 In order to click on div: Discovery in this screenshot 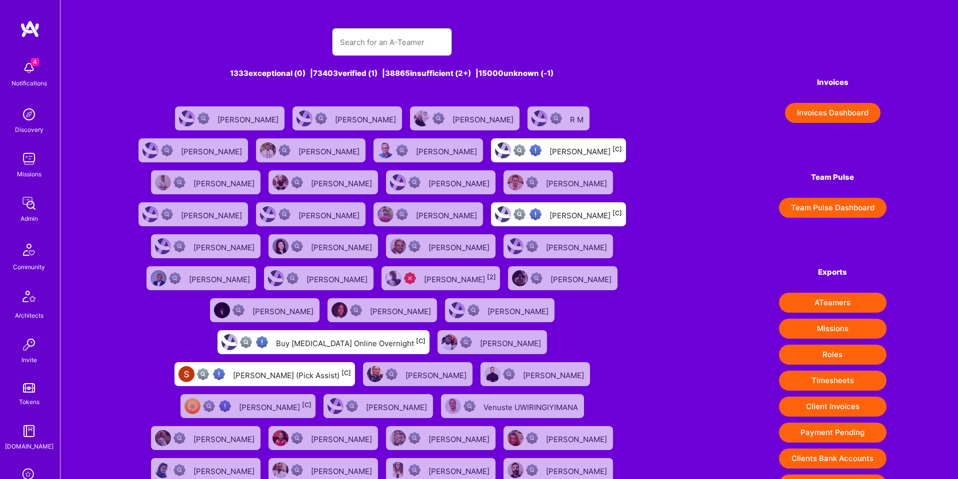, I will do `click(29, 129)`.